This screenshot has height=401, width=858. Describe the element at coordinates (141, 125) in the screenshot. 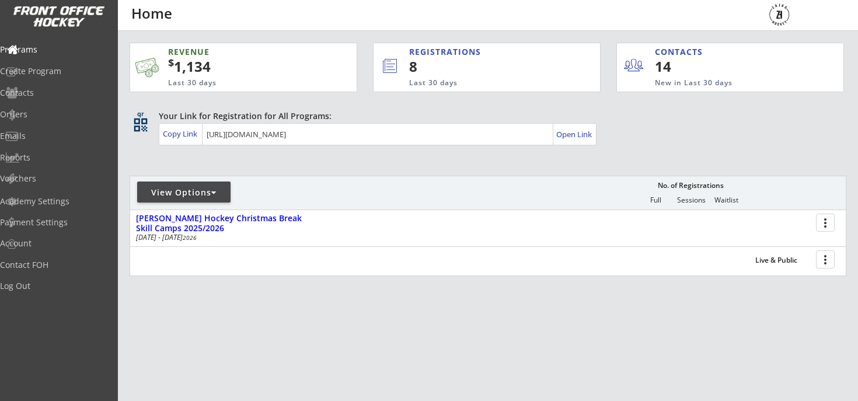

I see `button: qr_code` at that location.